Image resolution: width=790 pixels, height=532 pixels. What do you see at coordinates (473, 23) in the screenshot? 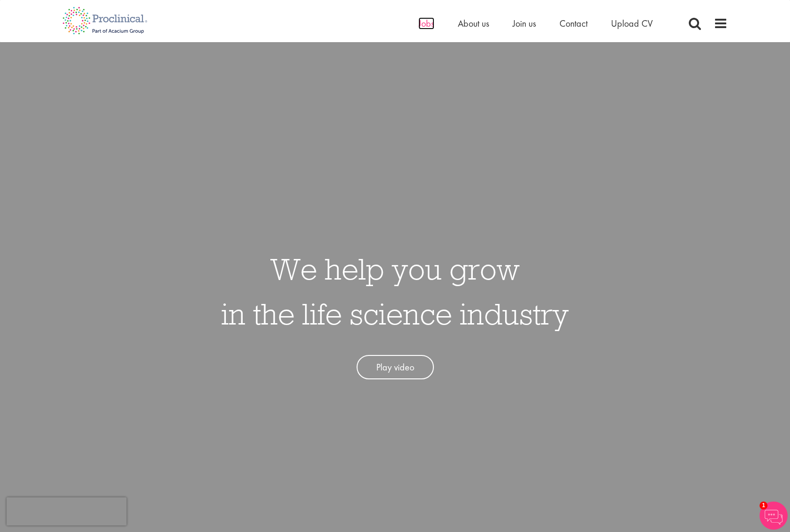
I see `span: About us` at bounding box center [473, 23].